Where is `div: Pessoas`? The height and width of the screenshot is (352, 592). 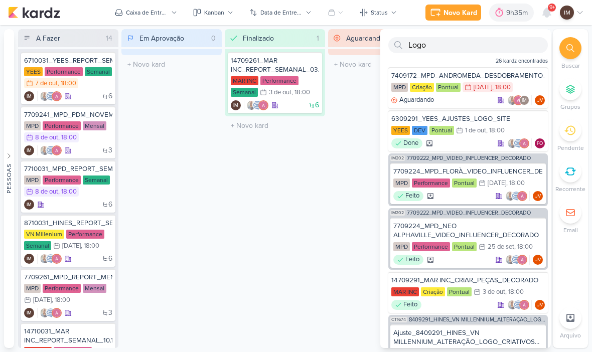
div: Pessoas is located at coordinates (9, 179).